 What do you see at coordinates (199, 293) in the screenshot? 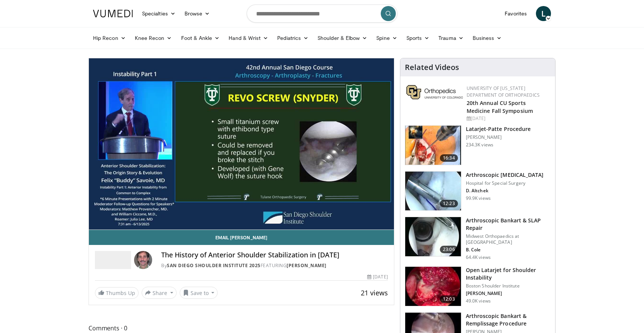
I see `button: Save to` at bounding box center [199, 293].